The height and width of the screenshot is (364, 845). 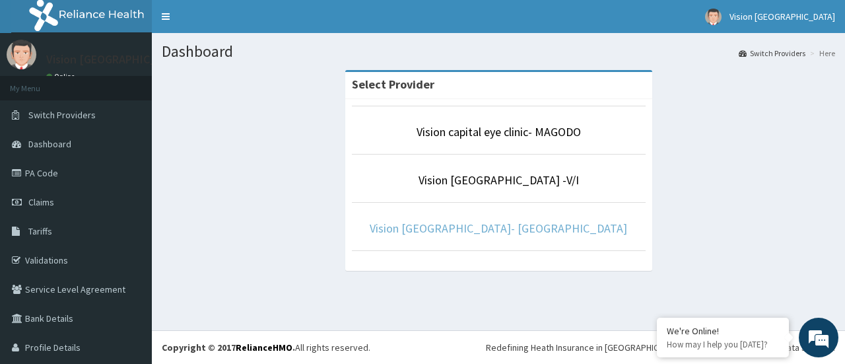 I want to click on span: Claims, so click(x=41, y=202).